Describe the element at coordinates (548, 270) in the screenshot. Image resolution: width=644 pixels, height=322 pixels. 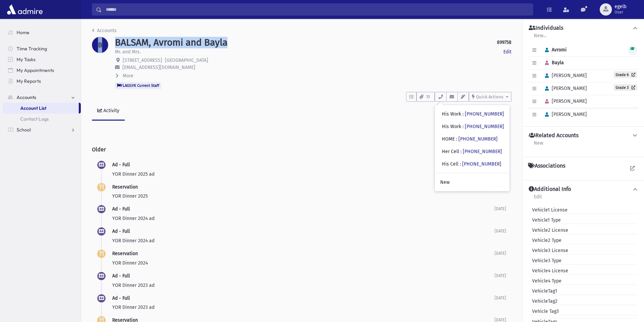
I see `span: Vehicle4 License` at that location.